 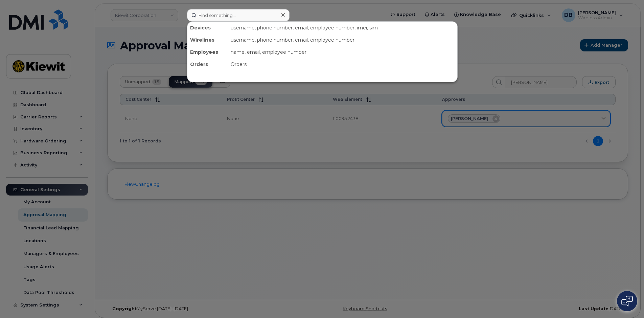 What do you see at coordinates (342, 40) in the screenshot?
I see `div: username, phone number, email, employee number` at bounding box center [342, 40].